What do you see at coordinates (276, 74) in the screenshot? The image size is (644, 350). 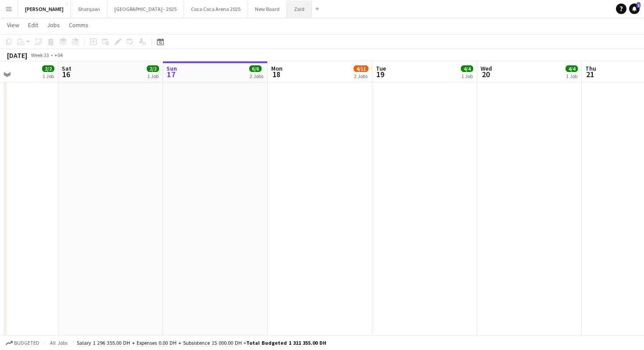 I see `span: 18` at bounding box center [276, 74].